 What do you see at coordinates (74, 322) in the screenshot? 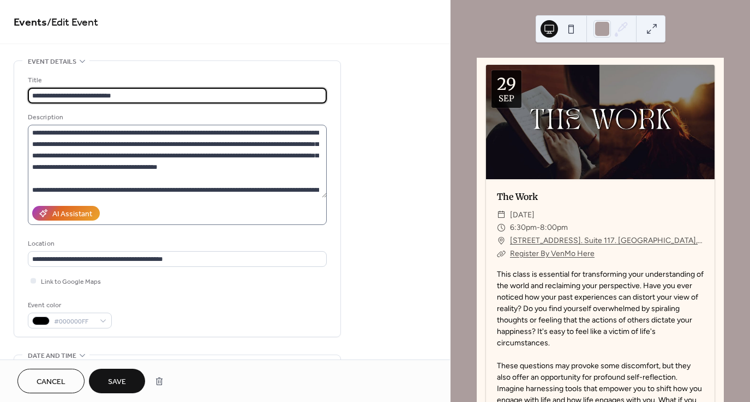
I see `span: #000000FF` at bounding box center [74, 322].